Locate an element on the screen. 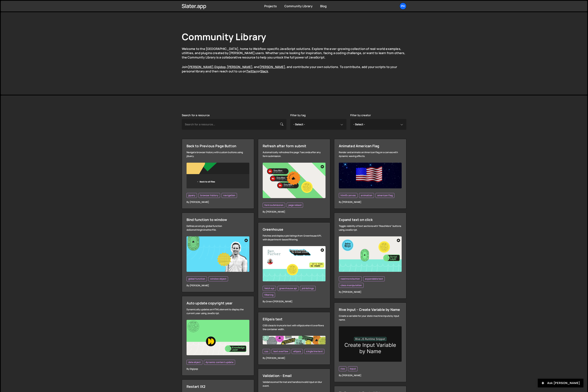 The height and width of the screenshot is (392, 588). a: Digidop is located at coordinates (220, 67).